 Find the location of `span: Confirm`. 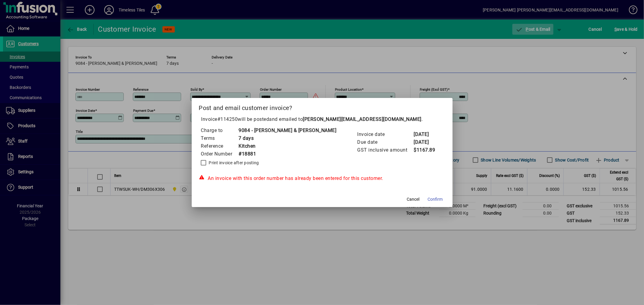

span: Confirm is located at coordinates (436, 199).